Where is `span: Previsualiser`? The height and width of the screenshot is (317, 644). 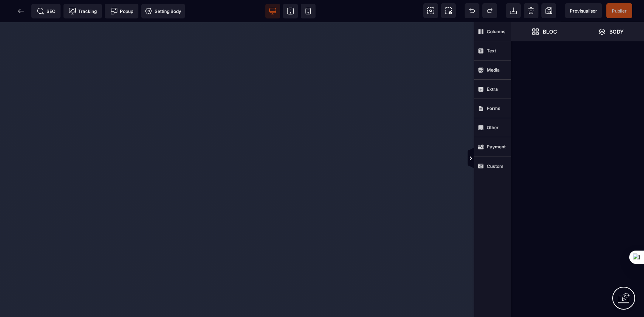 span: Previsualiser is located at coordinates (584, 11).